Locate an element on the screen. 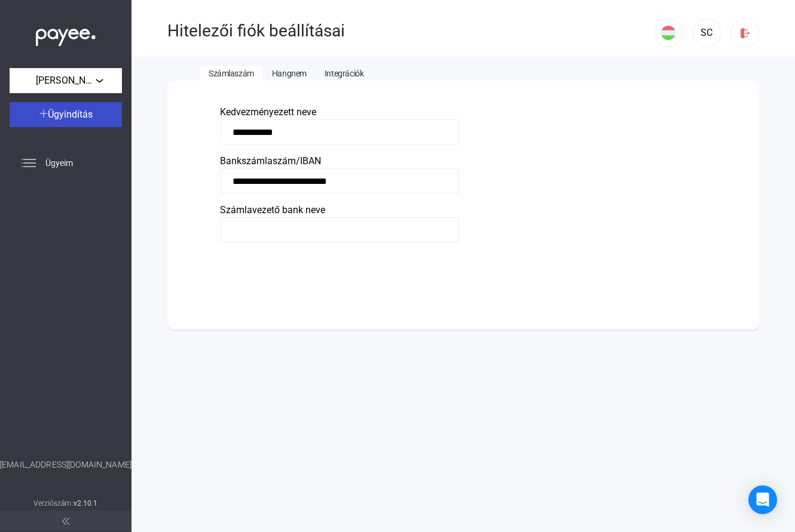 The height and width of the screenshot is (532, 795). img: plus-white.svg is located at coordinates (44, 114).